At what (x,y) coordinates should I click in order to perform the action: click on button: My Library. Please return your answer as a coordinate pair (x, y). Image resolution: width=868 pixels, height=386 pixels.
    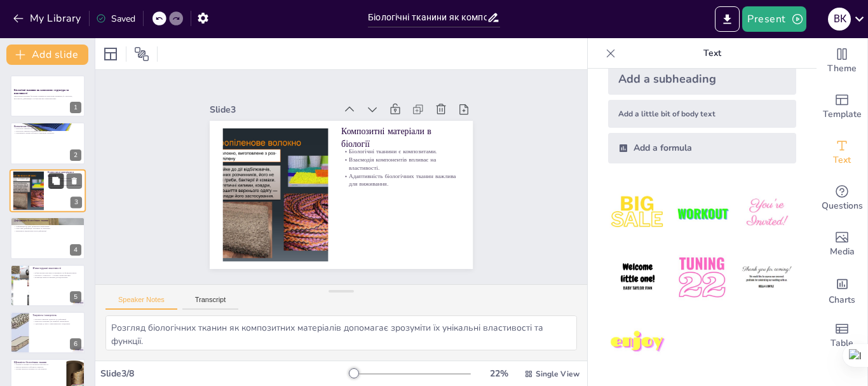
    Looking at the image, I should click on (48, 18).